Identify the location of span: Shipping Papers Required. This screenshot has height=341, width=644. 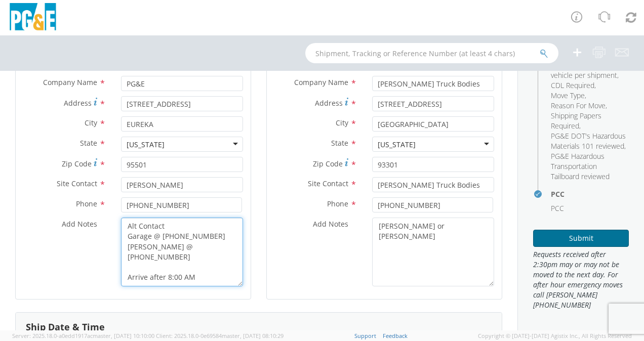
(576, 120).